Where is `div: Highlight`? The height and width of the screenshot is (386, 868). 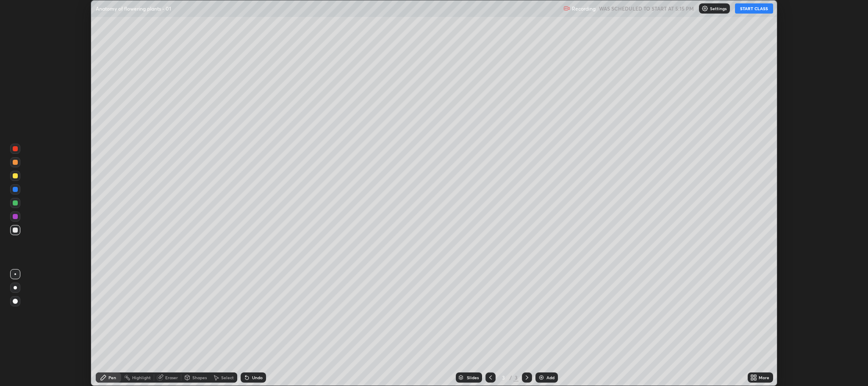 div: Highlight is located at coordinates (141, 377).